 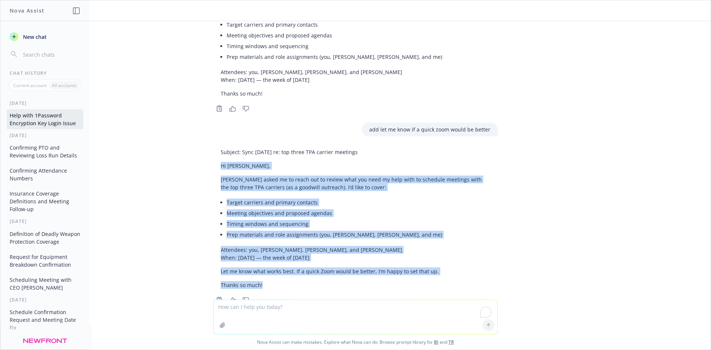 What do you see at coordinates (27, 10) in the screenshot?
I see `h1: Nova Assist` at bounding box center [27, 10].